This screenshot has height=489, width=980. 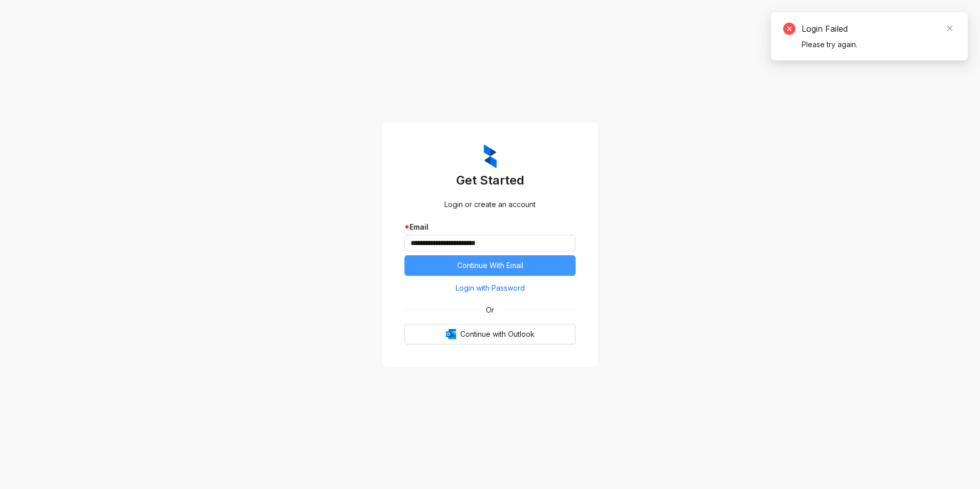 I want to click on div: Email, so click(x=490, y=227).